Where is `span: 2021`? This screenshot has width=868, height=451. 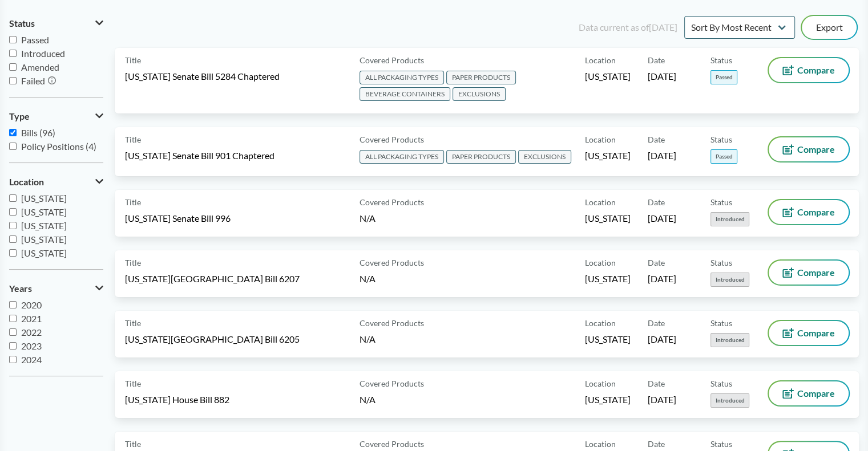
span: 2021 is located at coordinates (31, 319).